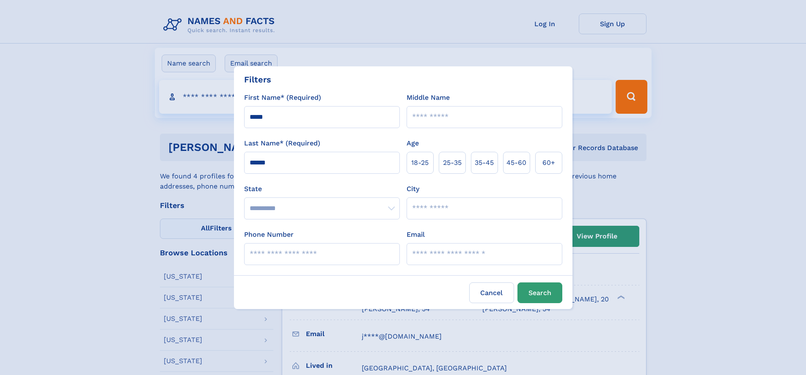 The height and width of the screenshot is (375, 806). Describe the element at coordinates (282, 143) in the screenshot. I see `label: Last Name* (Required)` at that location.